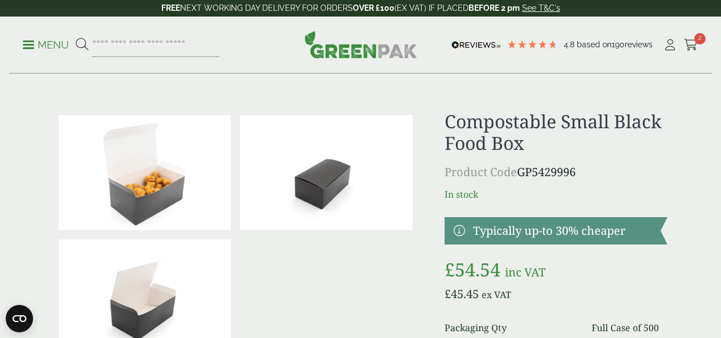 The width and height of the screenshot is (721, 338). Describe the element at coordinates (480, 171) in the screenshot. I see `span: Product Code` at that location.